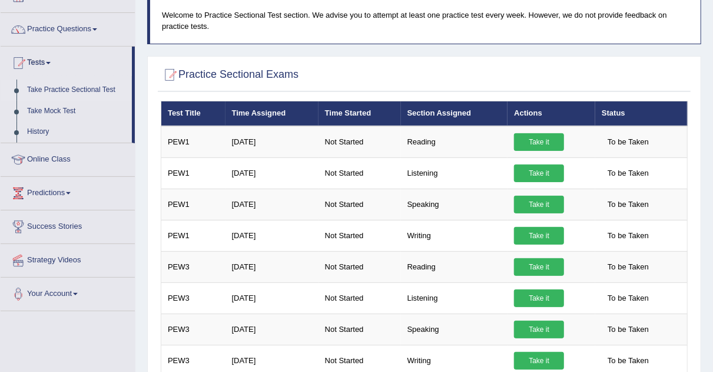  I want to click on a: Tests, so click(66, 61).